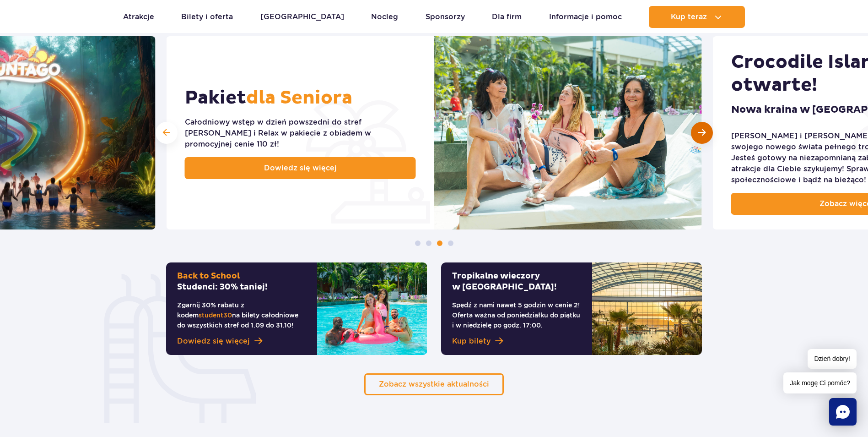 Image resolution: width=868 pixels, height=437 pixels. I want to click on span: dla Seniora, so click(299, 98).